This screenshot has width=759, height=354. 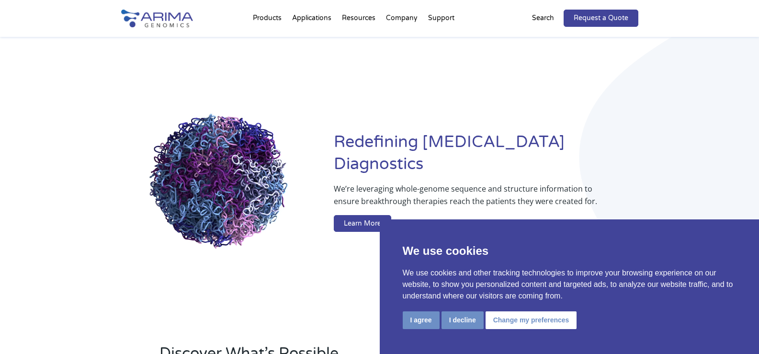 What do you see at coordinates (157, 18) in the screenshot?
I see `img: Arima-Genomics-logo` at bounding box center [157, 18].